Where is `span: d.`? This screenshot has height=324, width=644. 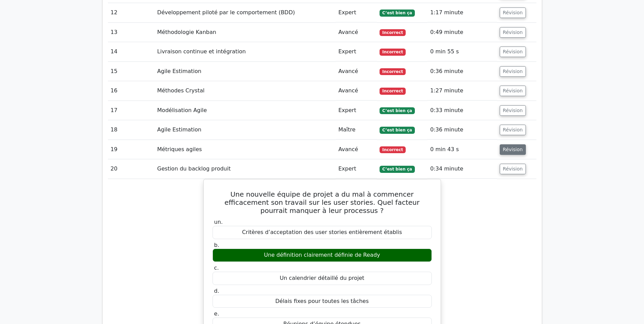 span: d. is located at coordinates (217, 291).